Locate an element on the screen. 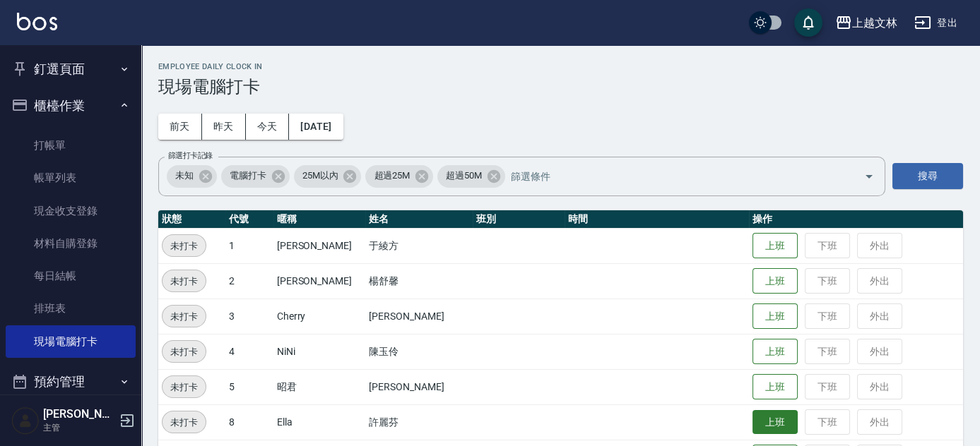 The width and height of the screenshot is (980, 446). span: 25M以內 is located at coordinates (320, 176).